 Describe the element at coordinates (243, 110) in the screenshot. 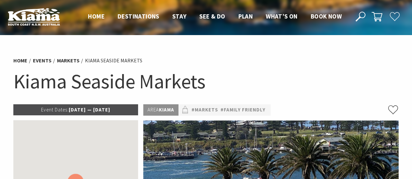

I see `a: #Family Friendly` at that location.